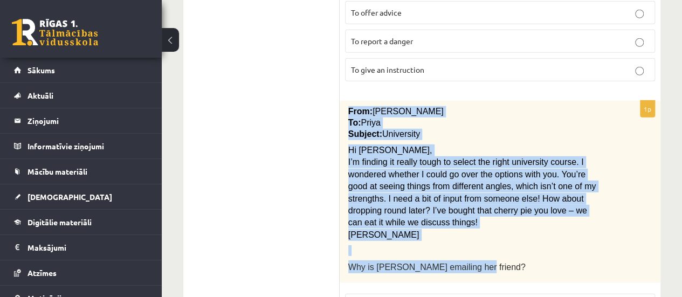 This screenshot has height=297, width=682. What do you see at coordinates (473, 192) in the screenshot?
I see `span: I’m finding it really tough to select the right university course. I wondered whether I could go ...` at bounding box center [473, 192].